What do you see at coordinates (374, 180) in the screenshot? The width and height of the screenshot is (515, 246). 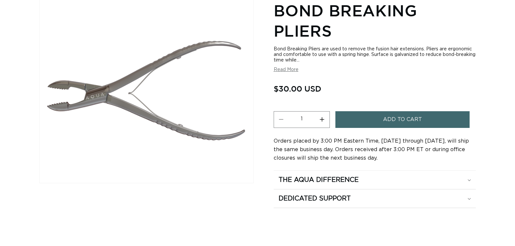 I see `summary: The Aqua Difference` at bounding box center [374, 180].